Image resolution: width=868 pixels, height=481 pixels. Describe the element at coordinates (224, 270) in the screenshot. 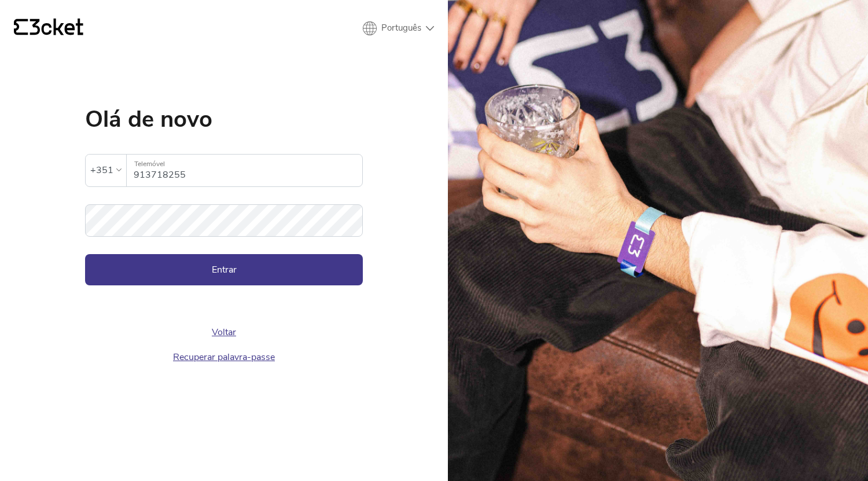

I see `button: Entrar` at that location.